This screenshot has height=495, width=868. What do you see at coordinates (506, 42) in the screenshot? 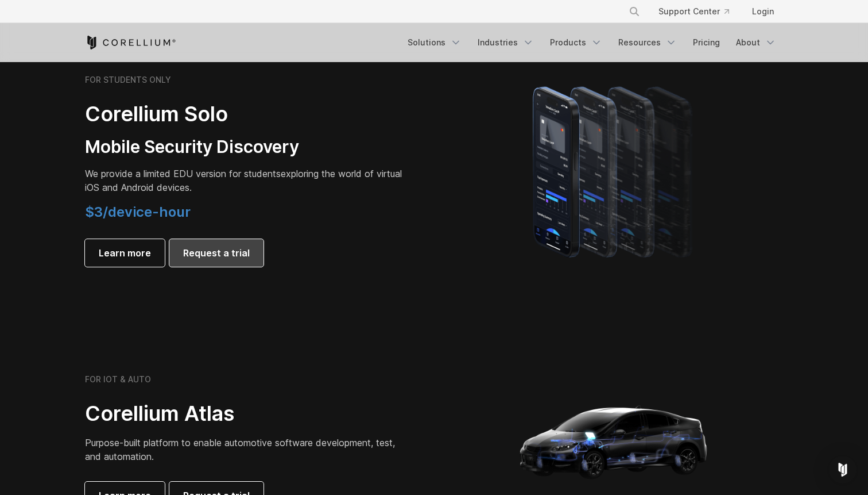
I see `a: Industries` at bounding box center [506, 42].